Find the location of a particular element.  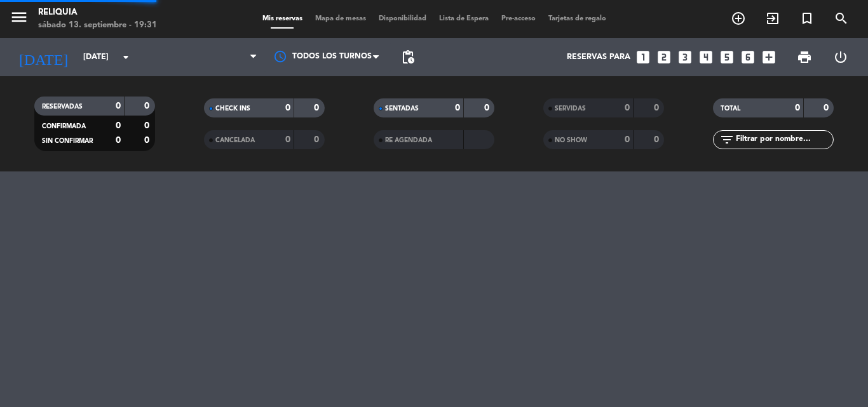

span: Pre-acceso is located at coordinates (518, 19).